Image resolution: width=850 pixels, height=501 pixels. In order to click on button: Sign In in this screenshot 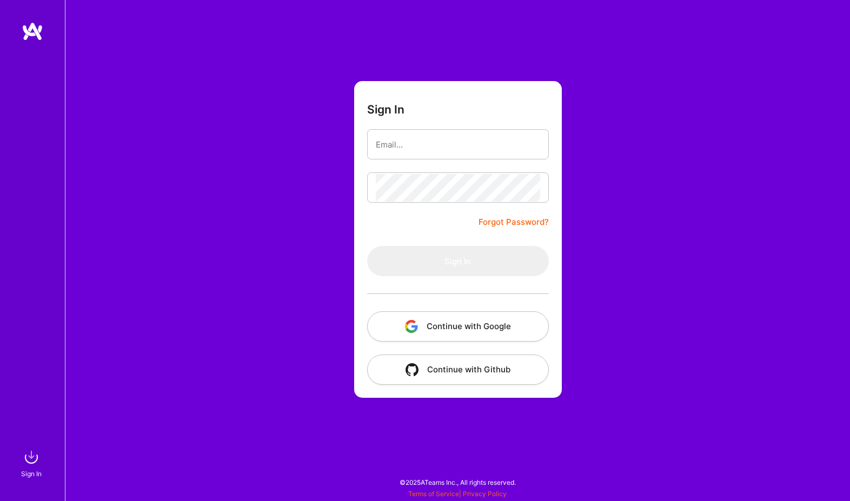, I will do `click(458, 261)`.